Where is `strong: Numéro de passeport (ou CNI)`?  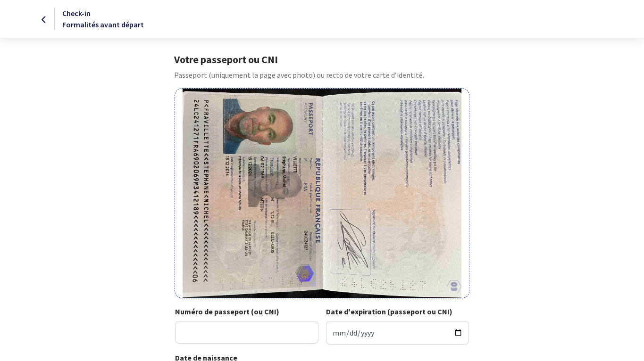 strong: Numéro de passeport (ou CNI) is located at coordinates (227, 311).